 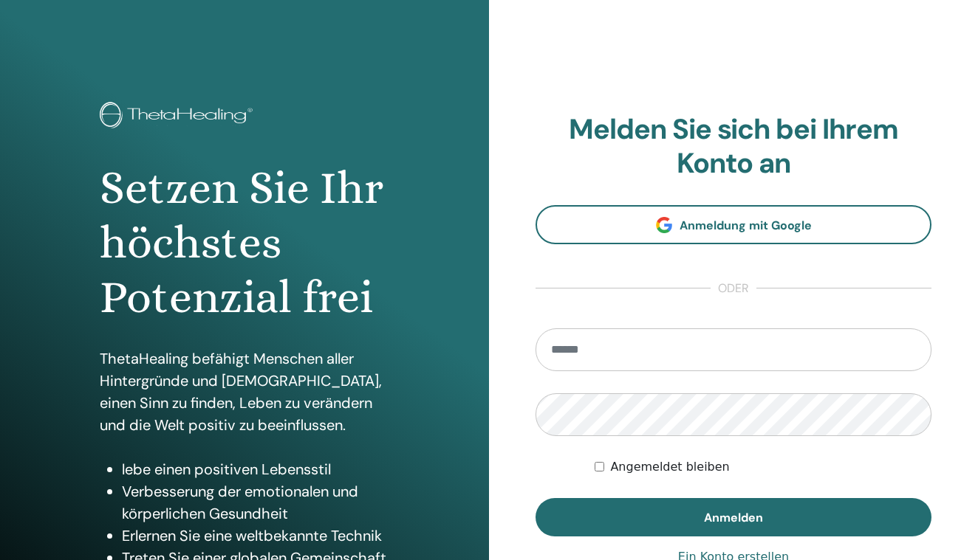 What do you see at coordinates (734, 518) in the screenshot?
I see `button: Anmelden` at bounding box center [734, 518].